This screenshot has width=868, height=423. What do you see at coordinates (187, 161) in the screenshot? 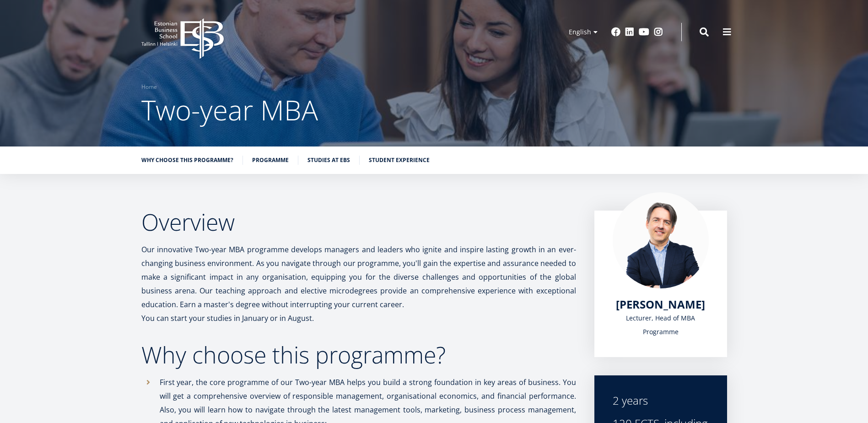
I see `a: Why choose this programme?` at bounding box center [187, 161].